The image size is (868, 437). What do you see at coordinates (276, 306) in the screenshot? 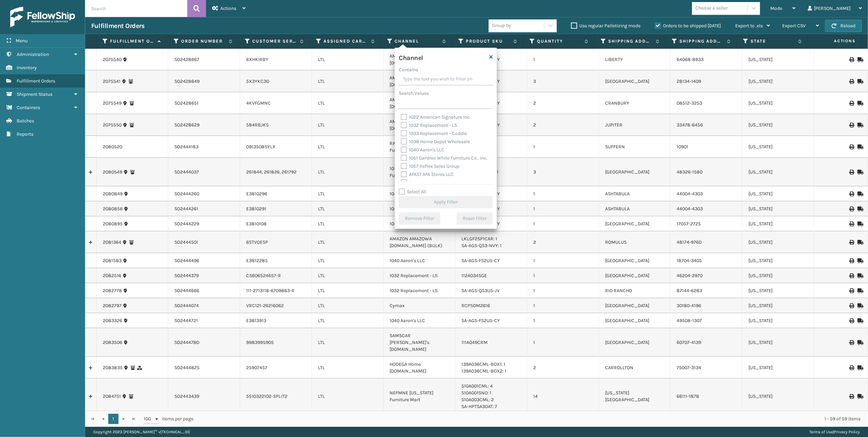
I see `td: VRC121-26216062` at bounding box center [276, 306].